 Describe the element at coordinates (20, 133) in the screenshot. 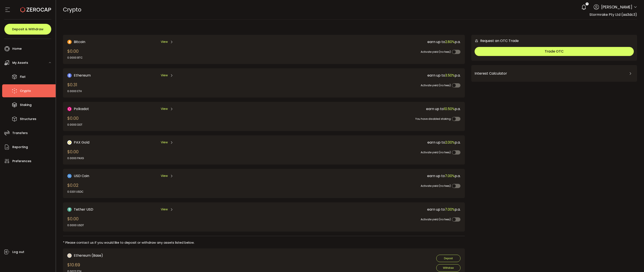

I see `span: Transfers` at that location.